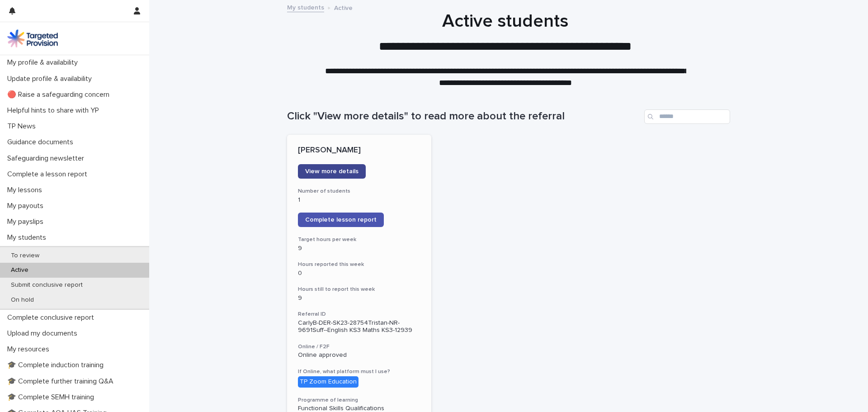  I want to click on h3: Target hours per week, so click(359, 240).